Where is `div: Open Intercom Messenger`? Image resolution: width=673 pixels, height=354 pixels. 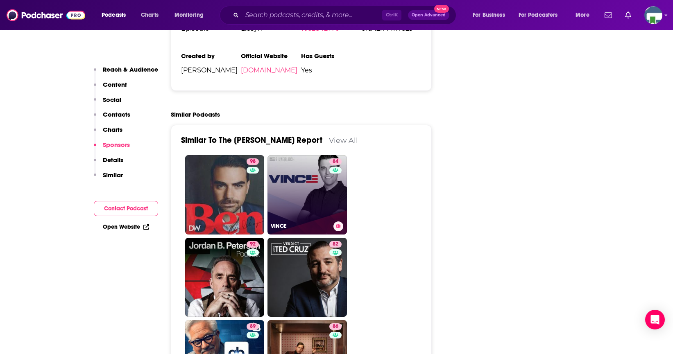
div: Open Intercom Messenger is located at coordinates (655, 320).